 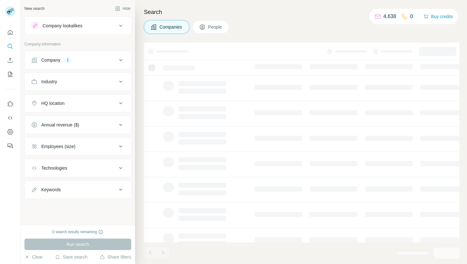 What do you see at coordinates (78, 190) in the screenshot?
I see `button: Keywords` at bounding box center [78, 190].